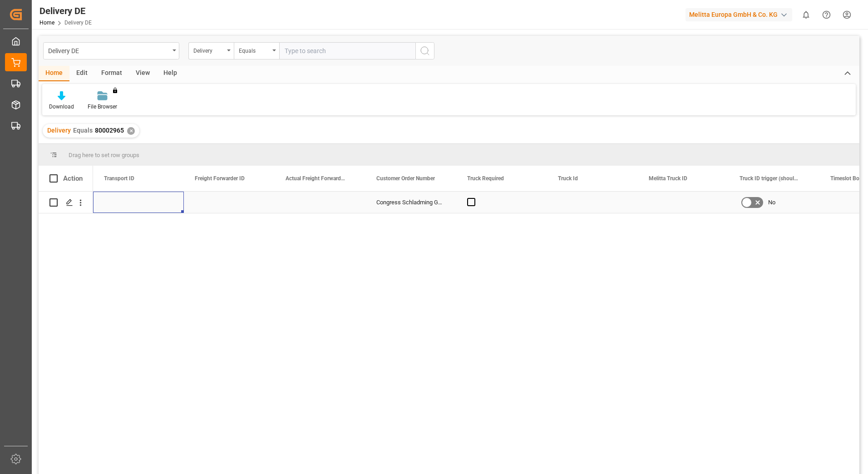 The height and width of the screenshot is (474, 868). Describe the element at coordinates (347, 51) in the screenshot. I see `input: Type to search` at that location.